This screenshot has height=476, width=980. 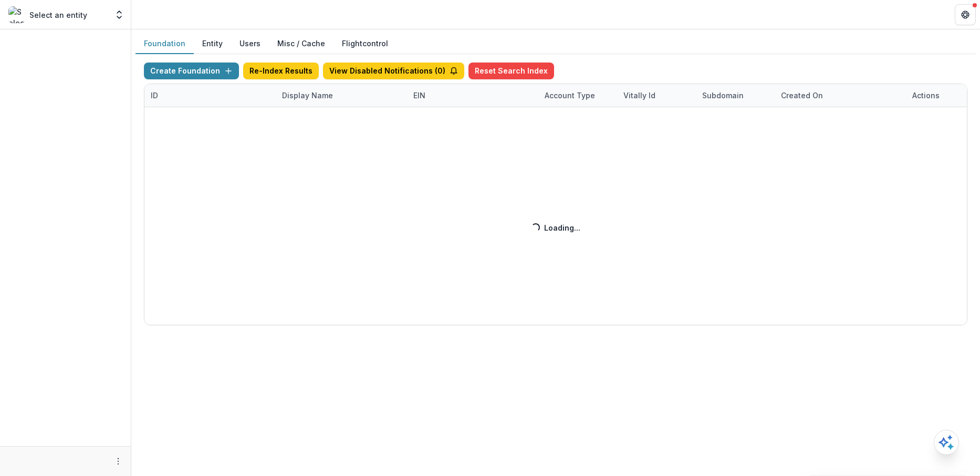 What do you see at coordinates (301, 44) in the screenshot?
I see `button: Misc / Cache` at bounding box center [301, 44].